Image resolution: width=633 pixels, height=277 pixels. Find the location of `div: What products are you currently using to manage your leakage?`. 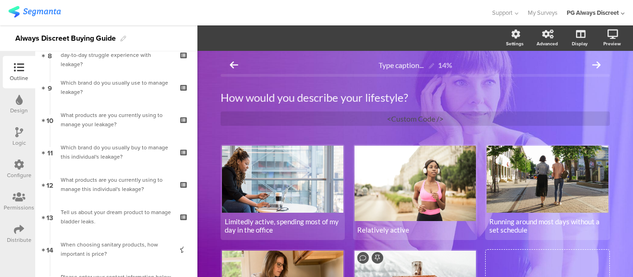

div: What products are you currently using to manage your leakage? is located at coordinates (116, 120).